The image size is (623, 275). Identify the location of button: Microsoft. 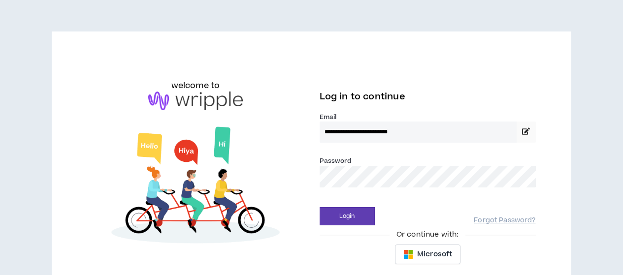
(428, 255).